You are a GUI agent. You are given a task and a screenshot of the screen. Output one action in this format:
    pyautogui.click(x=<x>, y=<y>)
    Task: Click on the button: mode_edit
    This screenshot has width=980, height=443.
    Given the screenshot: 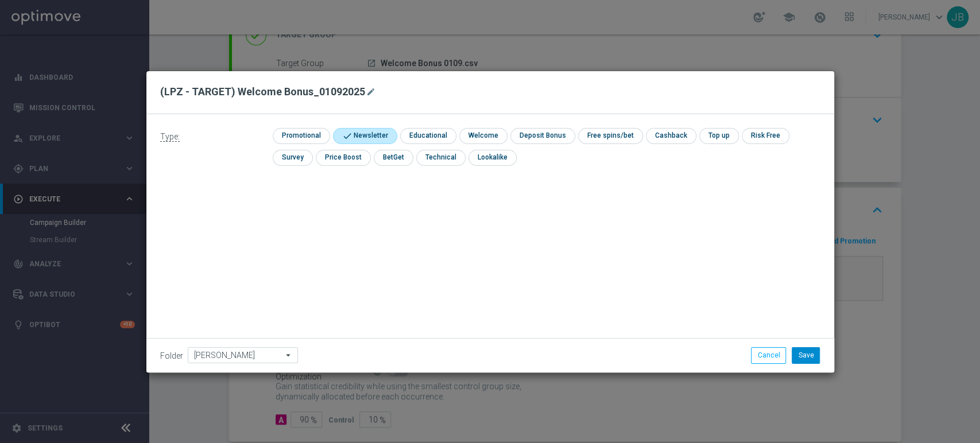 What is the action you would take?
    pyautogui.click(x=372, y=92)
    